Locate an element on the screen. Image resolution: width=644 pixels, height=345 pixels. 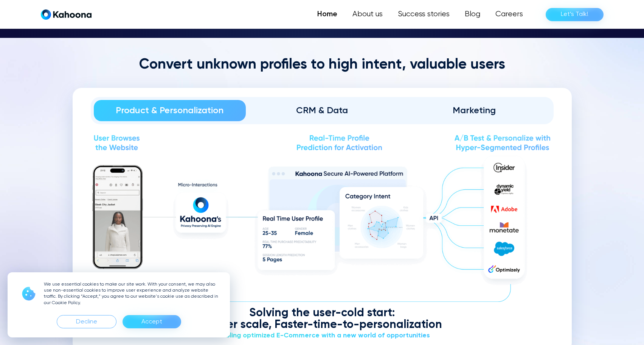
p: We use essential cookies to make our site work. With your consent, we may also use non-essential ... is located at coordinates (132, 293).